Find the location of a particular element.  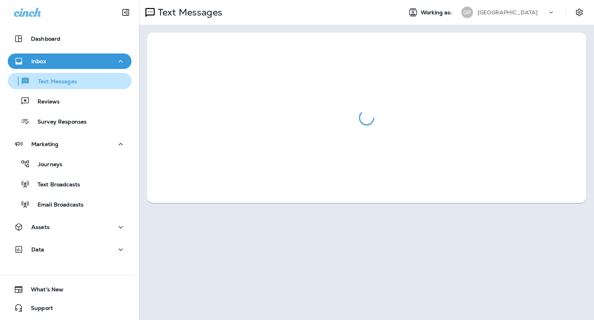

button: Text Broadcasts is located at coordinates (70, 184).